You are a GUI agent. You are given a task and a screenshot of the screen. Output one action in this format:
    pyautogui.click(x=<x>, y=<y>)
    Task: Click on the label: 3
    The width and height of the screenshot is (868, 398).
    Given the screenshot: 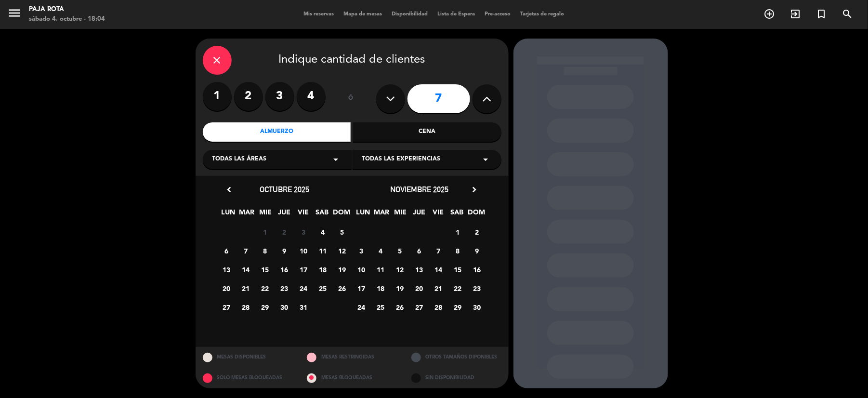 What is the action you would take?
    pyautogui.click(x=280, y=96)
    